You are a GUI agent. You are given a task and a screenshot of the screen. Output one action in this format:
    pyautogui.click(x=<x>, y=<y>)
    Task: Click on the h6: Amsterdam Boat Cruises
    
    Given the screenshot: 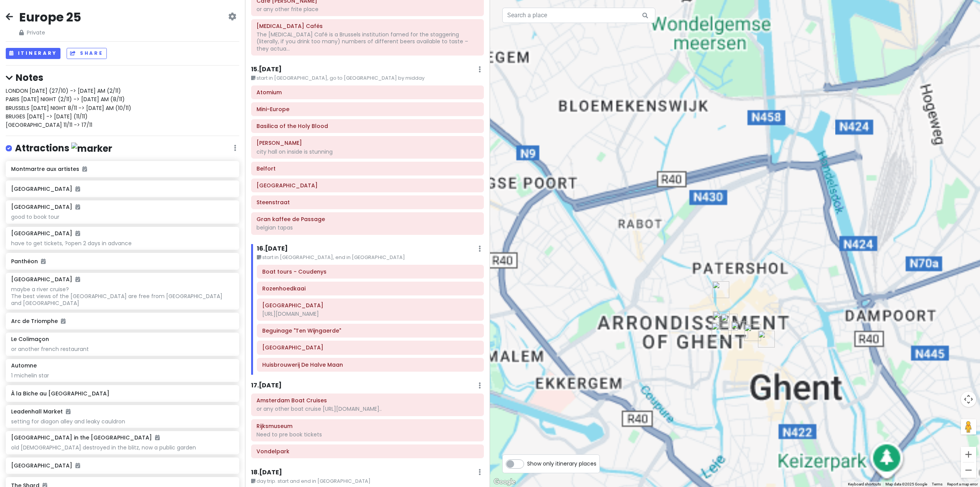 What is the action you would take?
    pyautogui.click(x=368, y=400)
    